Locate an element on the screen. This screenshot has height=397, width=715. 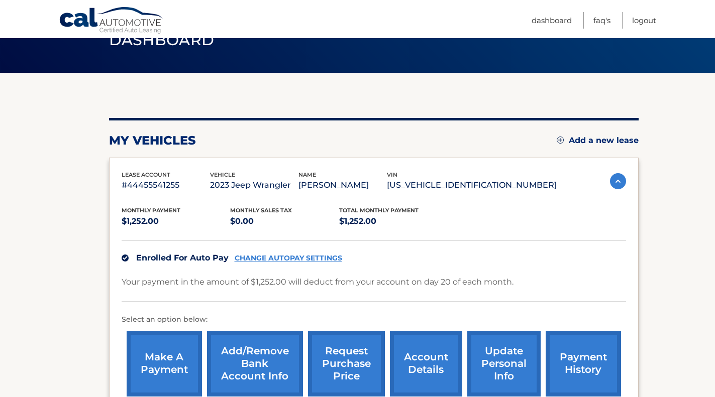
p: $0.00 is located at coordinates (284, 221).